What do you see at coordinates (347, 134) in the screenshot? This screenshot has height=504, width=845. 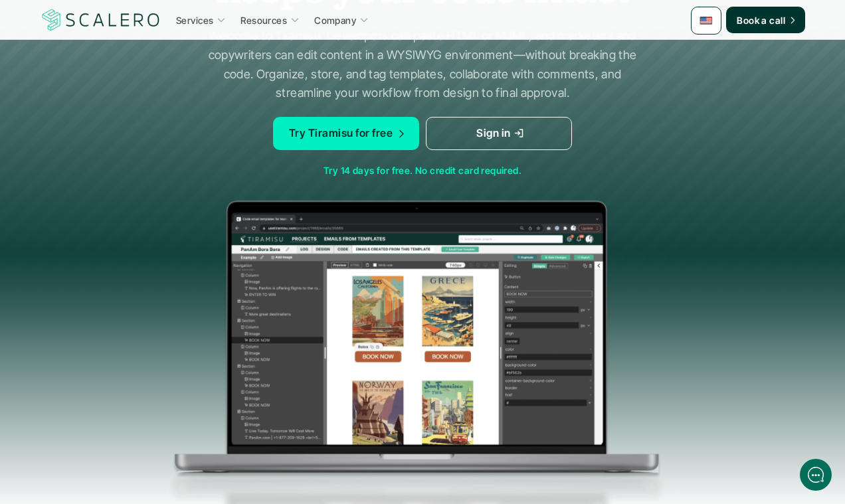 I see `a: Try Tiramisu for free` at bounding box center [347, 134].